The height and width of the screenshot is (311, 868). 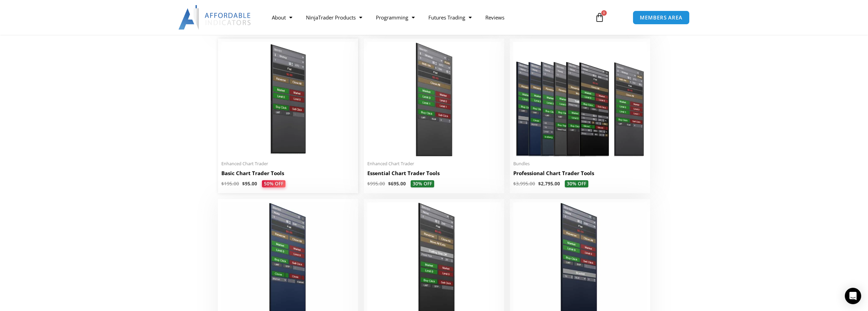 I want to click on div: Open Intercom Messenger, so click(x=853, y=296).